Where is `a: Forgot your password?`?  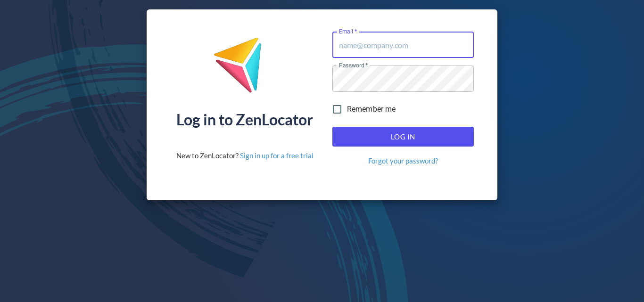 a: Forgot your password? is located at coordinates (403, 161).